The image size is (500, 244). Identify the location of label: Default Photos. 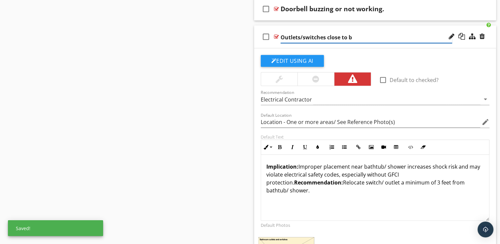
(275, 225).